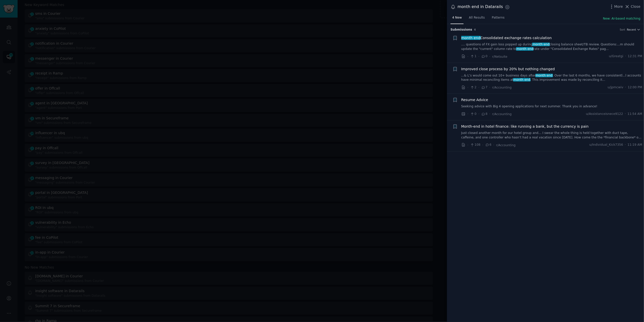  I want to click on span: 4, so click(475, 29).